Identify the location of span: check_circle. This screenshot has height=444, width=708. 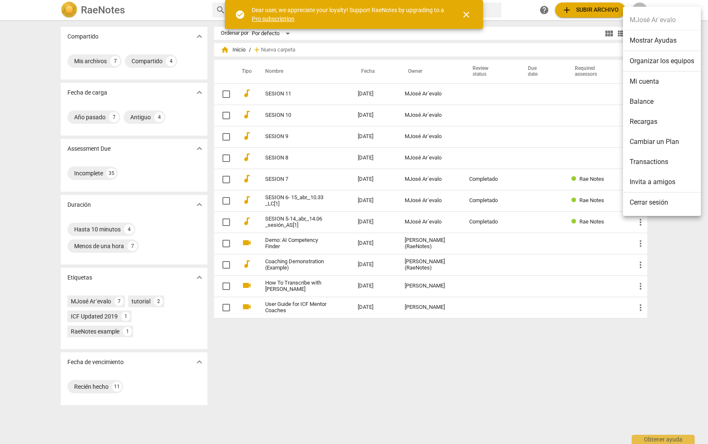
(240, 15).